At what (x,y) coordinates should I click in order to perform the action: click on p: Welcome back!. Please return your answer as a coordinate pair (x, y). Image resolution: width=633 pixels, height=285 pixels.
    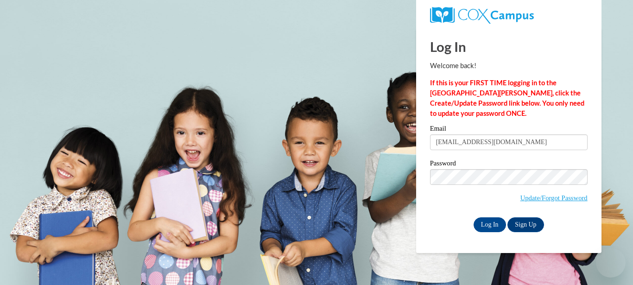
    Looking at the image, I should click on (509, 66).